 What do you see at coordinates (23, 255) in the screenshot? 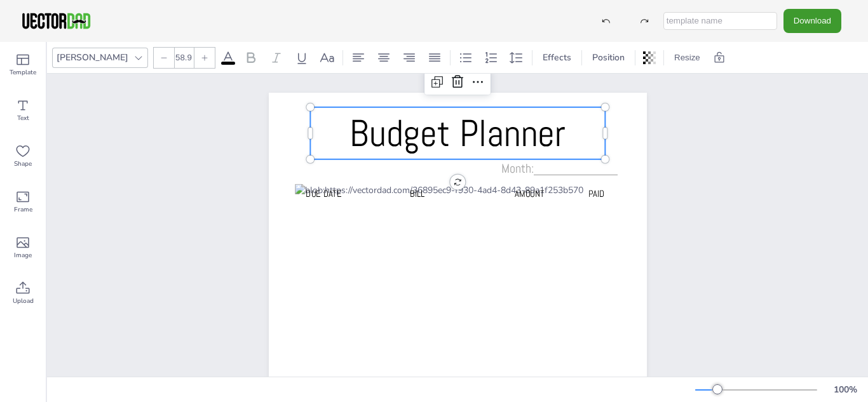
I see `span: Image` at bounding box center [23, 255].